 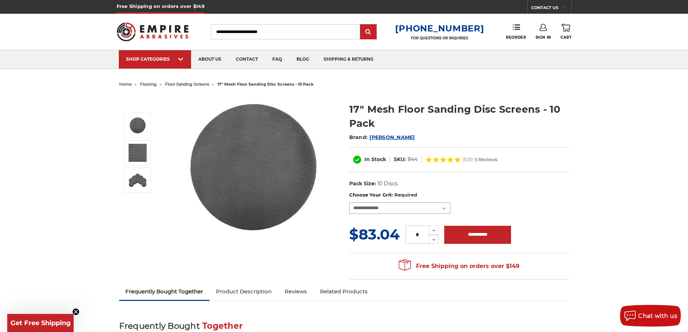 I want to click on a: faq, so click(x=277, y=59).